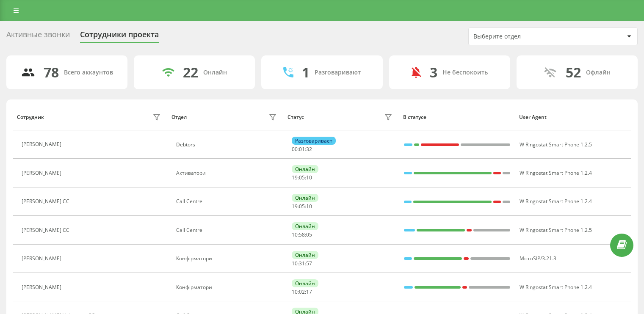  What do you see at coordinates (191, 72) in the screenshot?
I see `div: 22` at bounding box center [191, 72].